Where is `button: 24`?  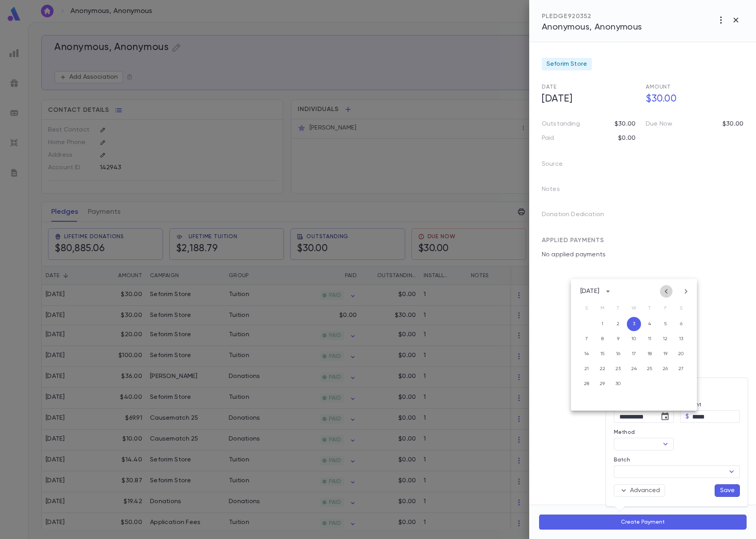
button: 24 is located at coordinates (634, 369).